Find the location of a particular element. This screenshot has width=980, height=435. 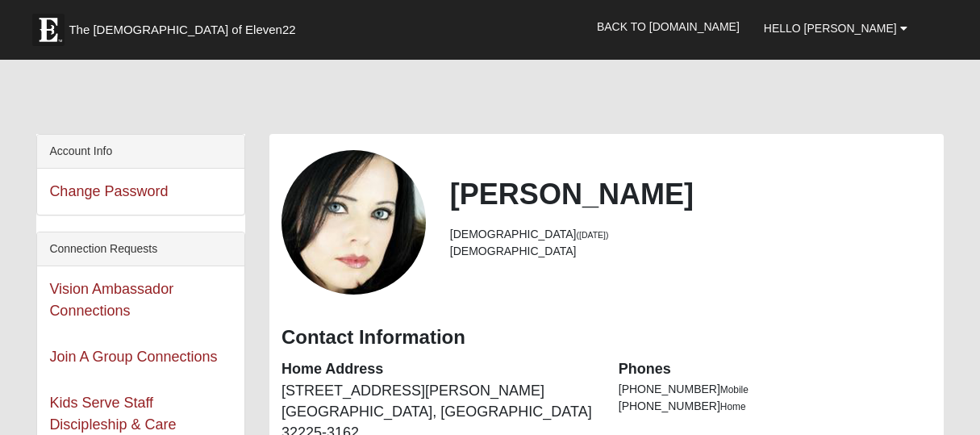

span: Mobile is located at coordinates (734, 390).